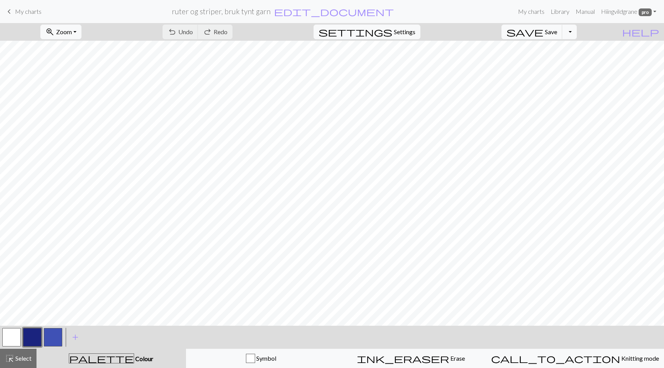 This screenshot has height=368, width=664. I want to click on span: Colour, so click(144, 359).